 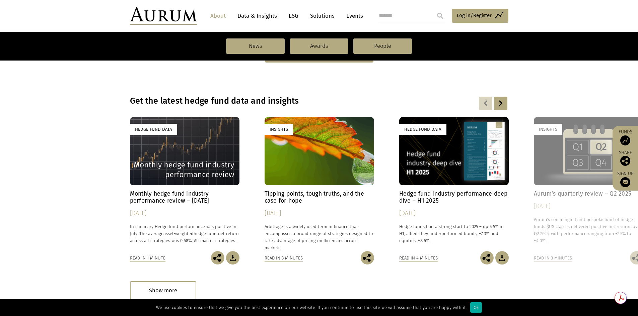 What do you see at coordinates (418, 259) in the screenshot?
I see `div: Read in 4 minutes` at bounding box center [418, 259].